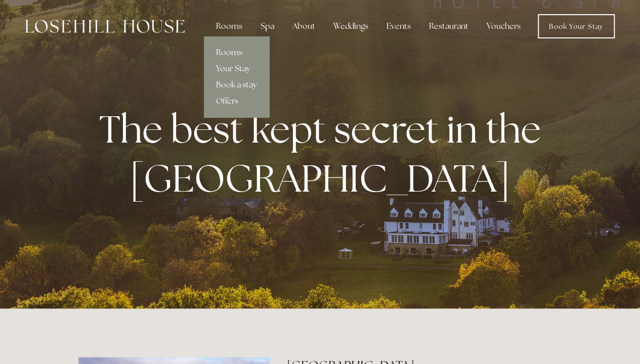  Describe the element at coordinates (229, 26) in the screenshot. I see `div: Rooms` at that location.